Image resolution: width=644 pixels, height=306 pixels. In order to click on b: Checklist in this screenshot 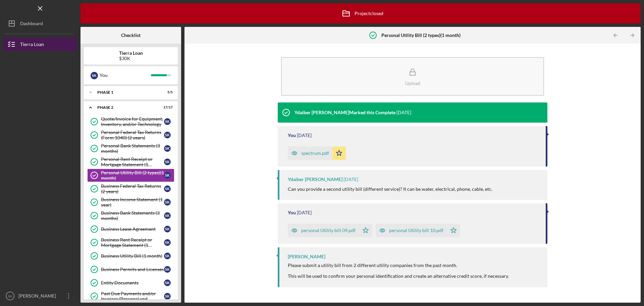, I will do `click(131, 35)`.